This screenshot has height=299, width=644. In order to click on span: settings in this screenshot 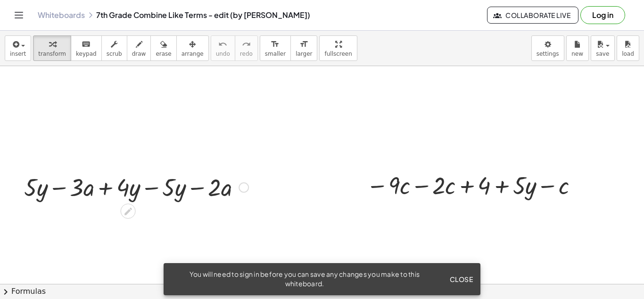, I will do `click(548, 54)`.